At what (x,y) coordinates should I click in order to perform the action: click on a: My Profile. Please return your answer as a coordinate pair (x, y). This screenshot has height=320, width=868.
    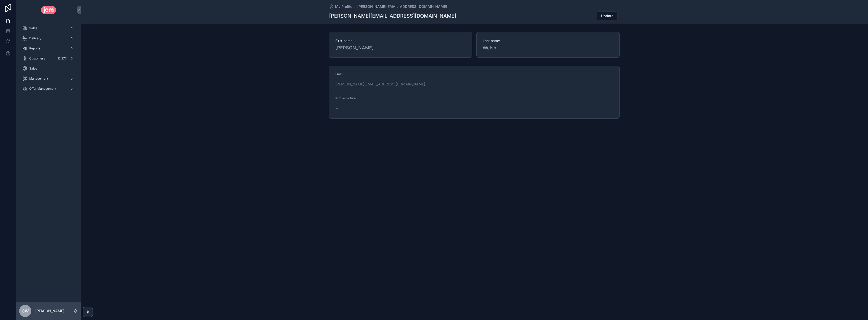
    Looking at the image, I should click on (340, 6).